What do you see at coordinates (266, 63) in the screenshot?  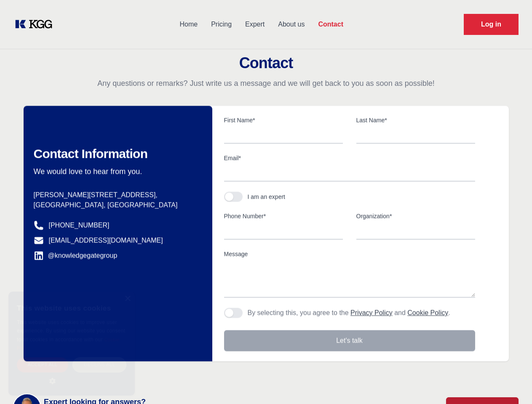 I see `h2: Contact` at bounding box center [266, 63].